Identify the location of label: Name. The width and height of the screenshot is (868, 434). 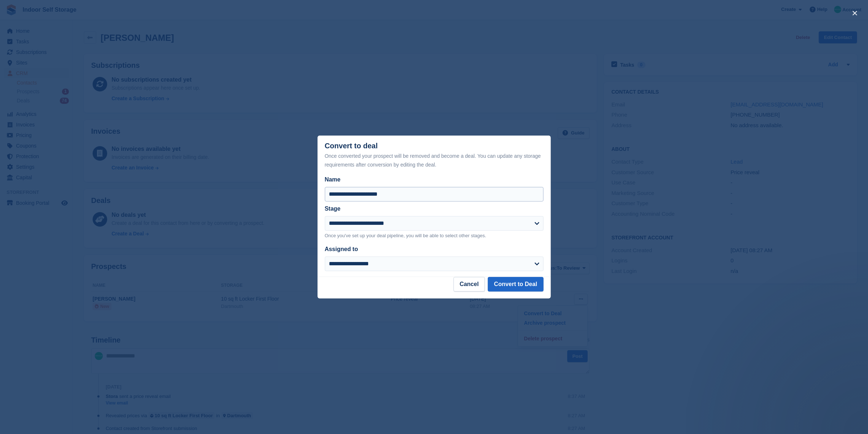
(434, 180).